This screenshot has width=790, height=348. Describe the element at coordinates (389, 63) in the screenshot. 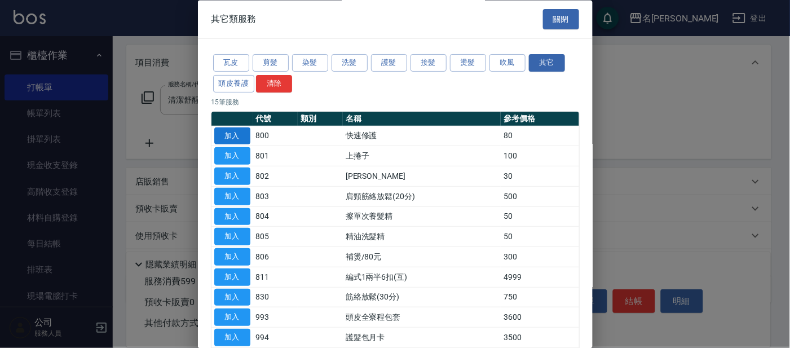

I see `button: 護髮` at that location.